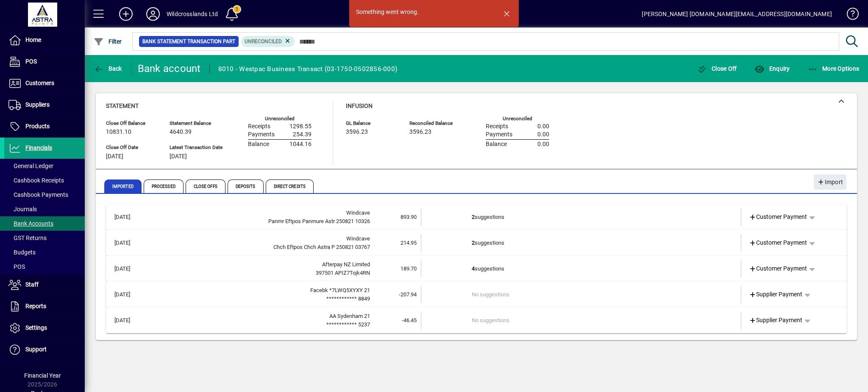 Image resolution: width=868 pixels, height=392 pixels. I want to click on span: Customers, so click(39, 83).